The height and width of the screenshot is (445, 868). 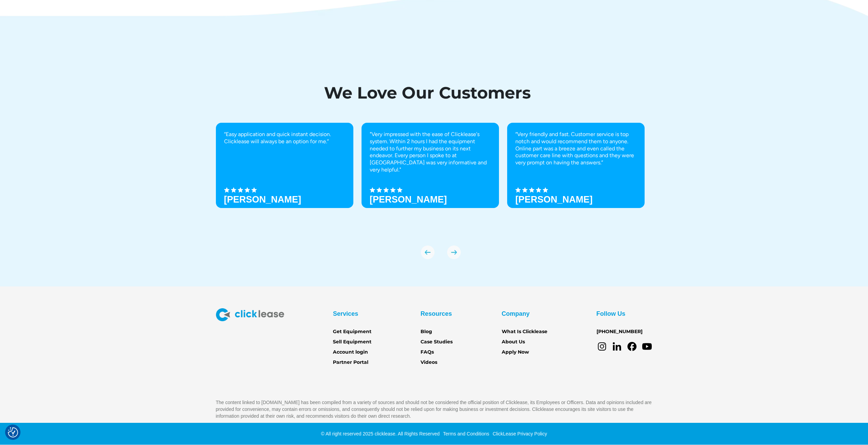 What do you see at coordinates (437, 342) in the screenshot?
I see `a: Case Studies` at bounding box center [437, 342].